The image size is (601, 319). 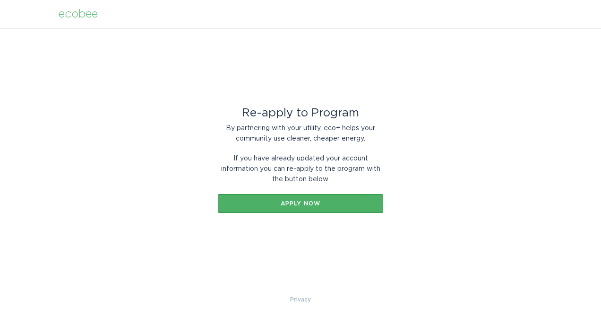 I want to click on div: Apply now, so click(x=301, y=203).